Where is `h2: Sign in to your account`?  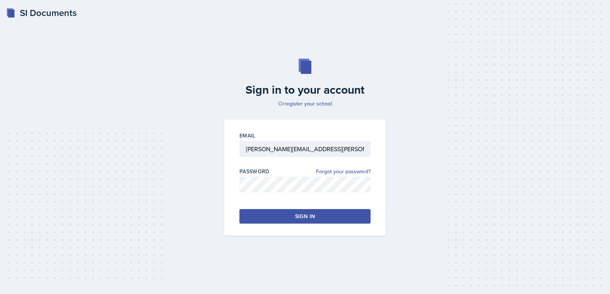
h2: Sign in to your account is located at coordinates (305, 90).